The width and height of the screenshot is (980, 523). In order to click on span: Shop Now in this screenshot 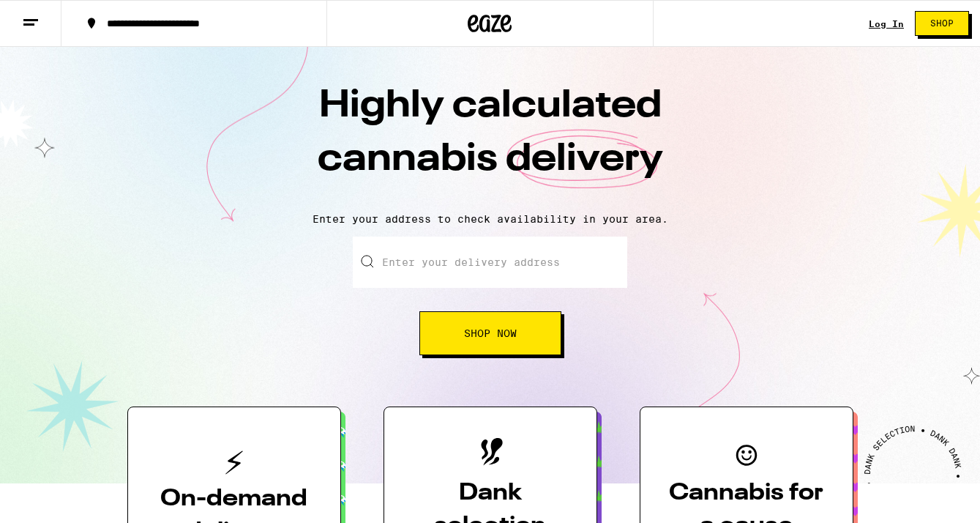, I will do `click(490, 333)`.